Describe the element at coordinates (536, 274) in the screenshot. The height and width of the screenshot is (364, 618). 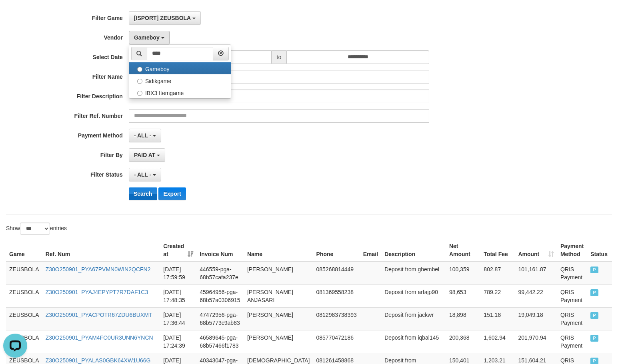
I see `td: 101,161.87` at that location.